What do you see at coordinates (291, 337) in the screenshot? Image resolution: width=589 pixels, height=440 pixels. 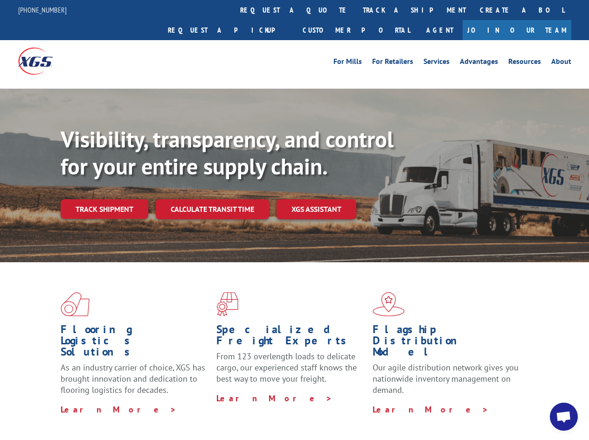 I see `h1: Specialized Freight Experts` at bounding box center [291, 337].